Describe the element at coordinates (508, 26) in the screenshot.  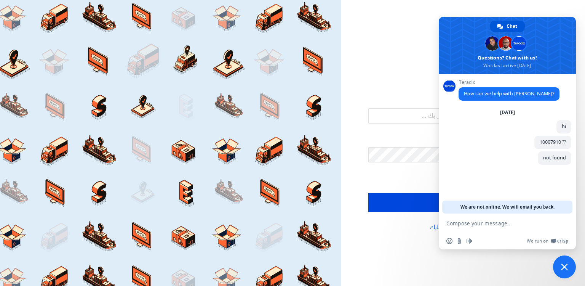
I see `div: Chat` at that location.